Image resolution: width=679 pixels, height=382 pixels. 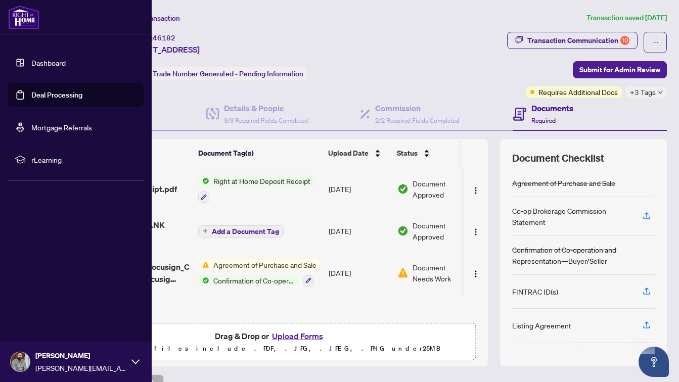 I want to click on span: Required, so click(x=544, y=120).